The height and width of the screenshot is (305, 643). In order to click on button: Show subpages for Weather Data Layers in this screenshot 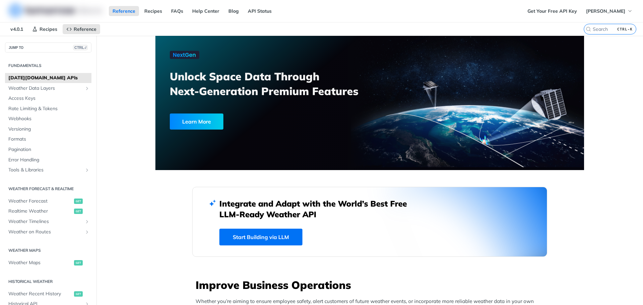, I will do `click(87, 88)`.